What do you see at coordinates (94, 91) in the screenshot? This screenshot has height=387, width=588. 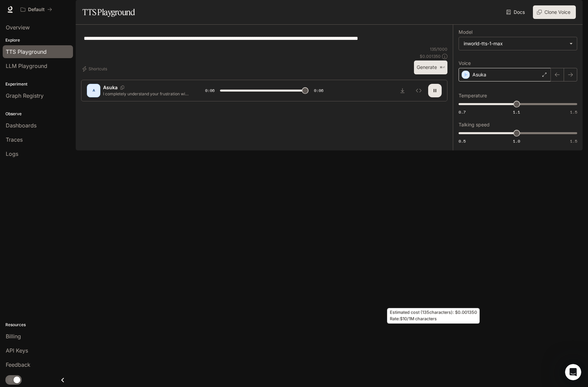 I see `div: A` at bounding box center [94, 91].